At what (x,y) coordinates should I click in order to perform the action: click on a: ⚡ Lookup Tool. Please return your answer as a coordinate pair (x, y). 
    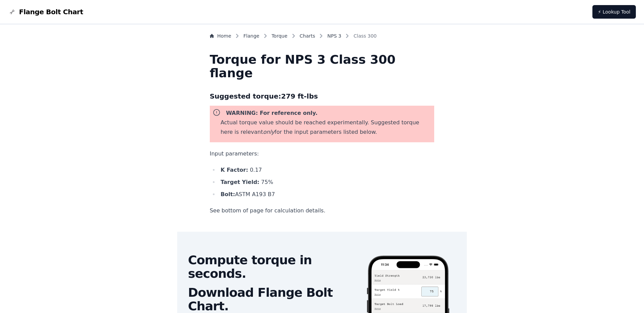
    Looking at the image, I should click on (614, 12).